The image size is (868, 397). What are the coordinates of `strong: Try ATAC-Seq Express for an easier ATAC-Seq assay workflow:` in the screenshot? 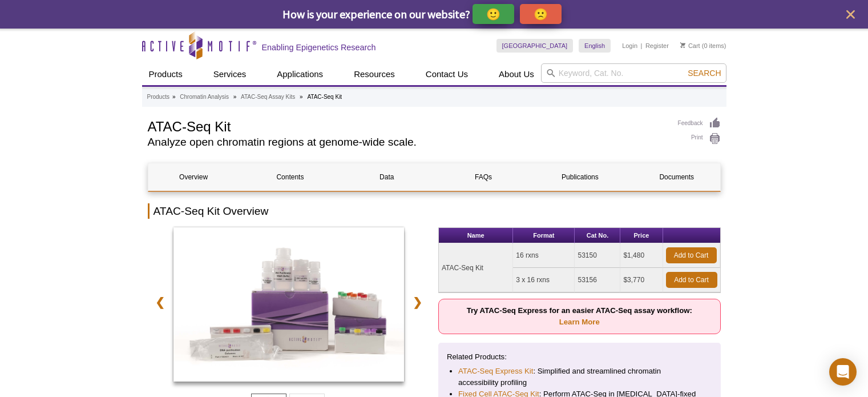 It's located at (579, 316).